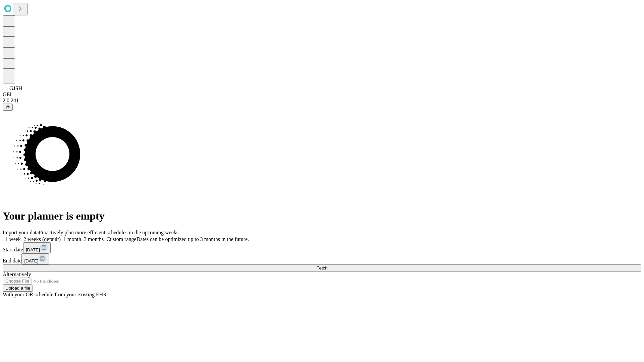 This screenshot has height=362, width=644. Describe the element at coordinates (17, 274) in the screenshot. I see `span: Alternatively` at that location.